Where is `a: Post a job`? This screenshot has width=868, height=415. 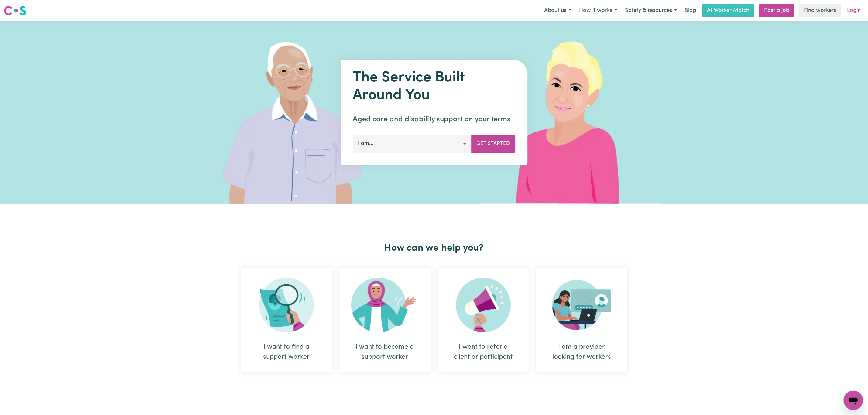
a: Post a job is located at coordinates (777, 10).